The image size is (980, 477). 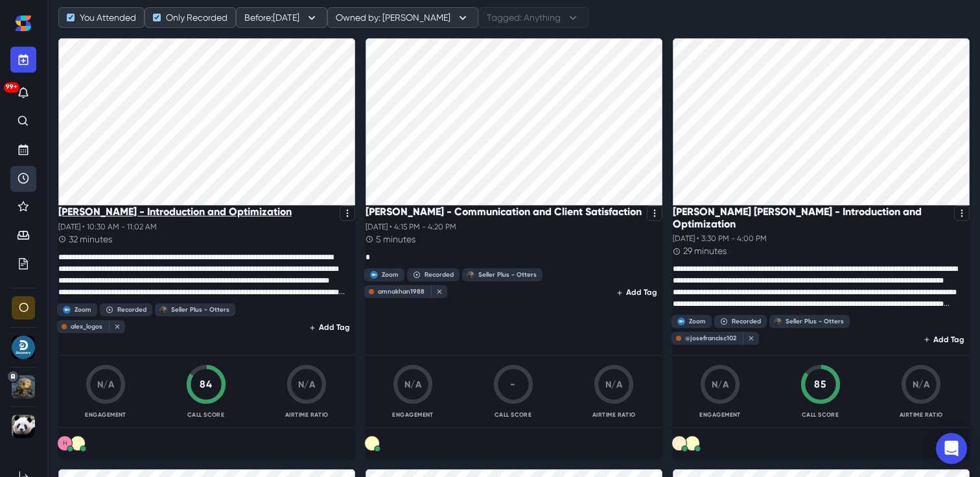 I want to click on a: Your Plans, so click(x=23, y=264).